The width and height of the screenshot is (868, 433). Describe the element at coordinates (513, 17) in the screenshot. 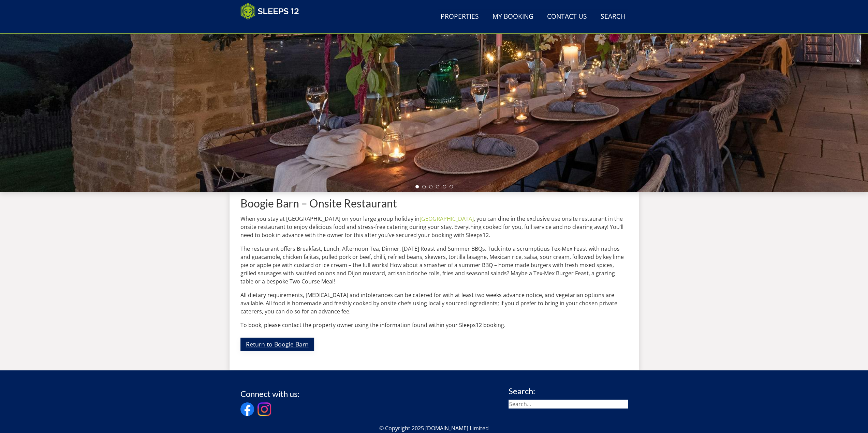

I see `a: My Booking` at that location.